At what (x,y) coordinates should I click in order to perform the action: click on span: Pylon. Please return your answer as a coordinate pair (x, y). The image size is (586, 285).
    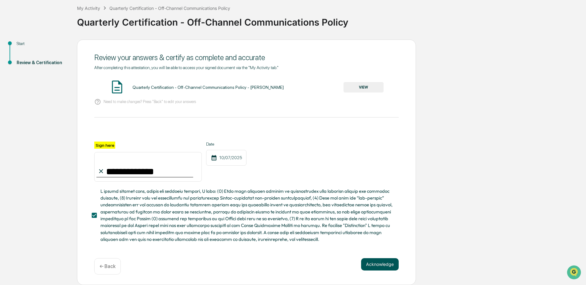
    Looking at the image, I should click on (68, 107).